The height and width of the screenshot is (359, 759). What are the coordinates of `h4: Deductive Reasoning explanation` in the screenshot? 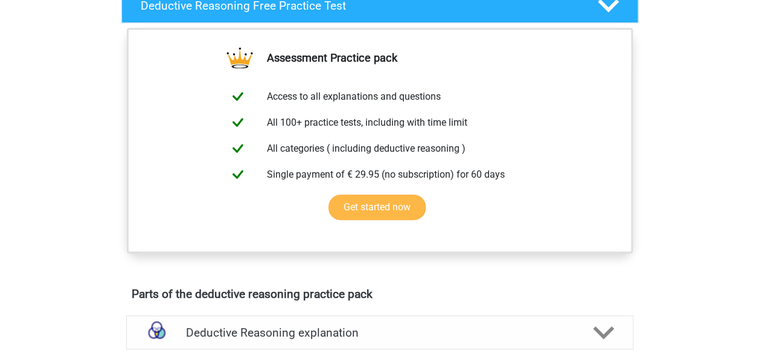 It's located at (380, 332).